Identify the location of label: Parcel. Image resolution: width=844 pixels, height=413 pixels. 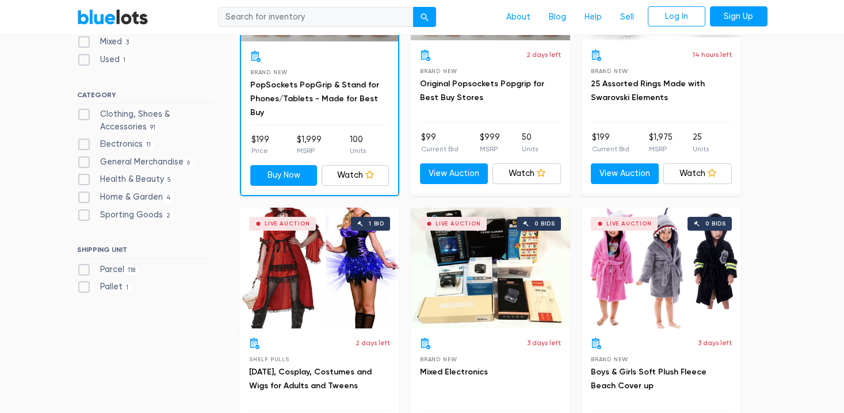
(108, 270).